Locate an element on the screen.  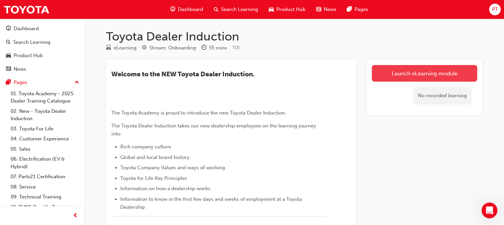
span: Rich company culture is located at coordinates (146, 147).